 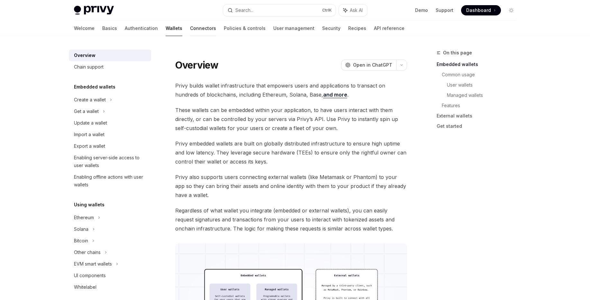 What do you see at coordinates (85, 287) in the screenshot?
I see `div: Whitelabel` at bounding box center [85, 287].